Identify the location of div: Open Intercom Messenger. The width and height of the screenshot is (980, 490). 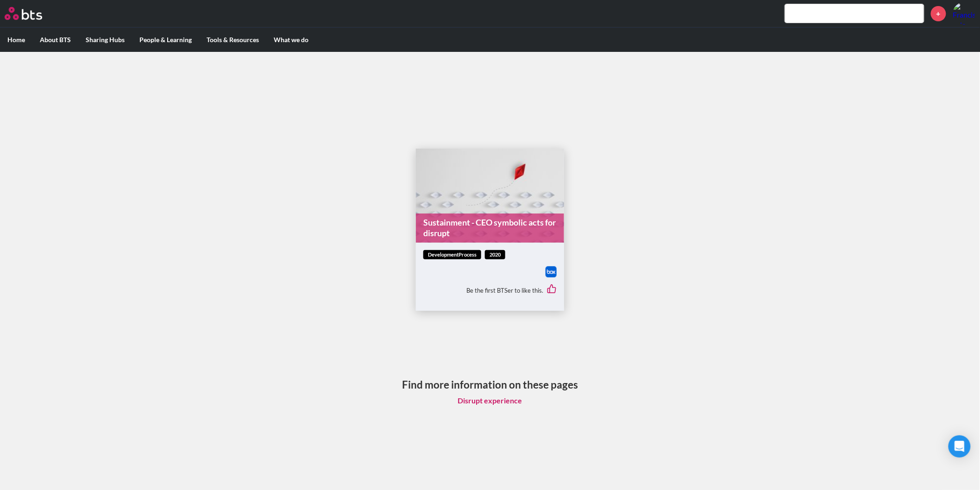
(960, 446).